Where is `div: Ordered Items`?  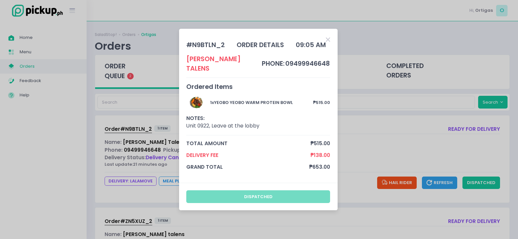 div: Ordered Items is located at coordinates (258, 87).